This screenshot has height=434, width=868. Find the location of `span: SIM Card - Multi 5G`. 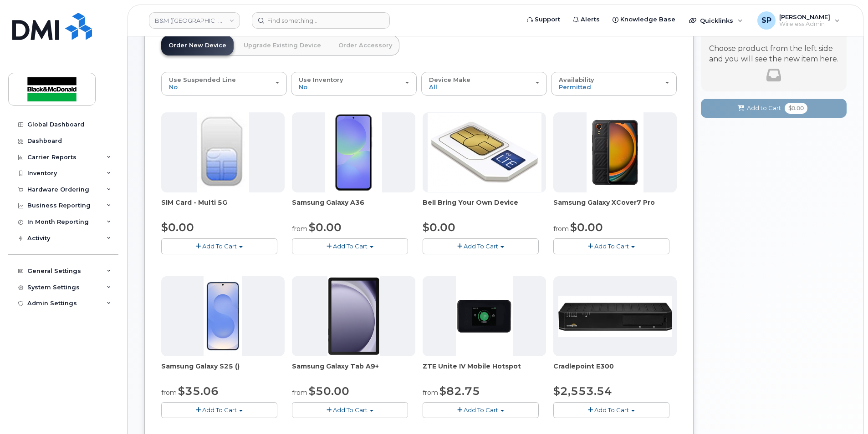

span: SIM Card - Multi 5G is located at coordinates (222, 207).